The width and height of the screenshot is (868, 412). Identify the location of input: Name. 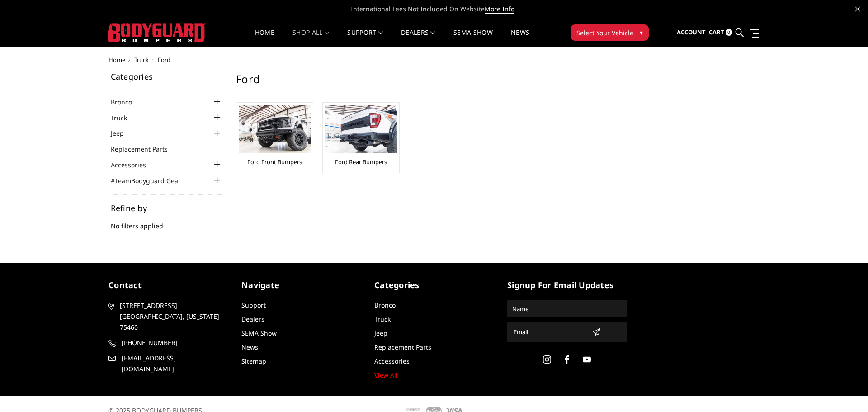
(567, 309).